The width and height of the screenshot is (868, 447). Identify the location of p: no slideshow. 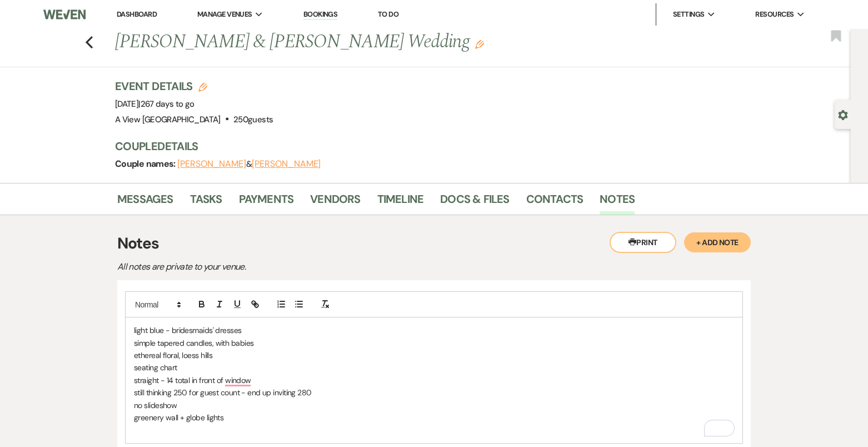
(434, 405).